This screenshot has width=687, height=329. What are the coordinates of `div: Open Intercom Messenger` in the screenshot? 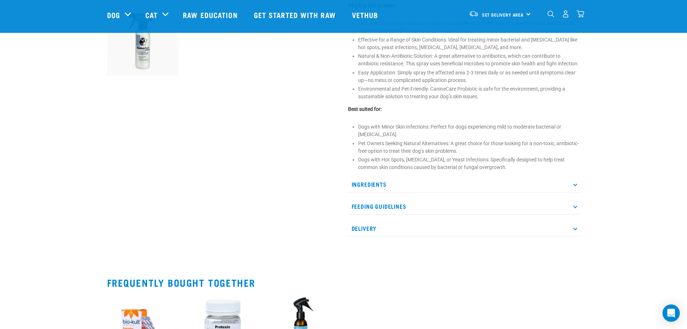 It's located at (671, 313).